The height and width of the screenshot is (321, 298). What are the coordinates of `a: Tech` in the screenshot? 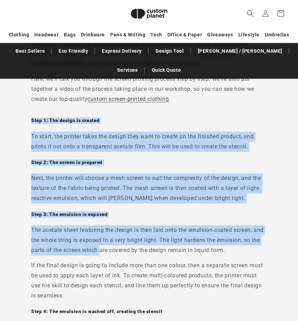 It's located at (156, 35).